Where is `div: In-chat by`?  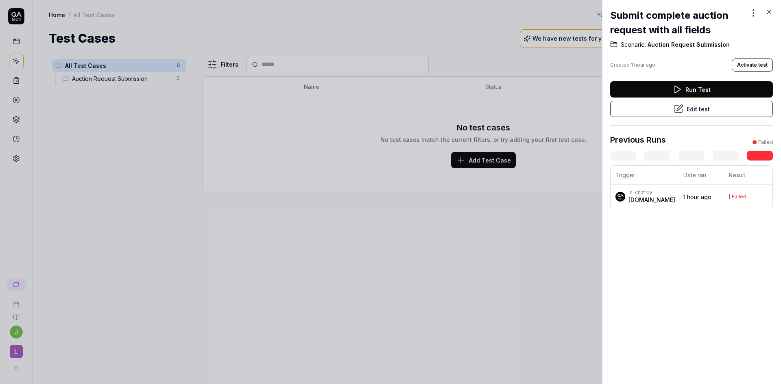 div: In-chat by is located at coordinates (652, 193).